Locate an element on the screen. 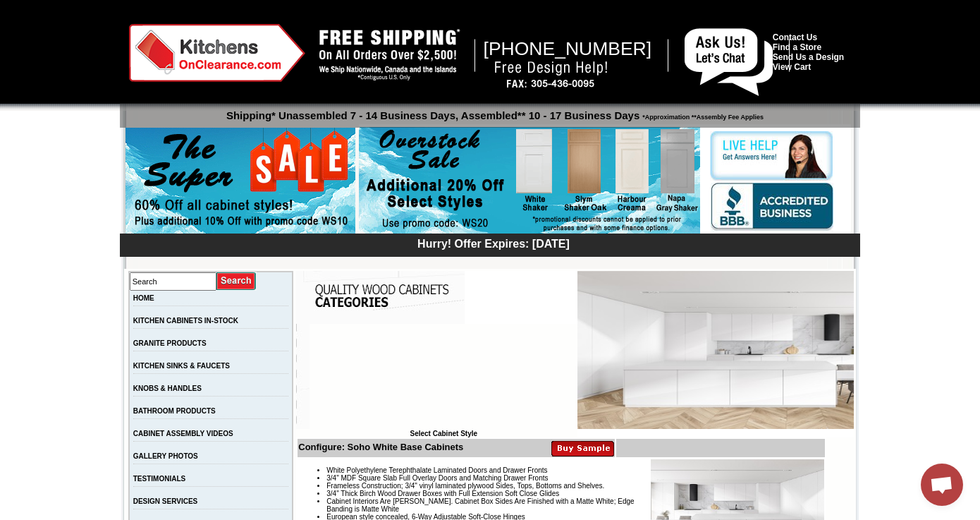  a: KITCHEN CABINETS IN-STOCK is located at coordinates (186, 321).